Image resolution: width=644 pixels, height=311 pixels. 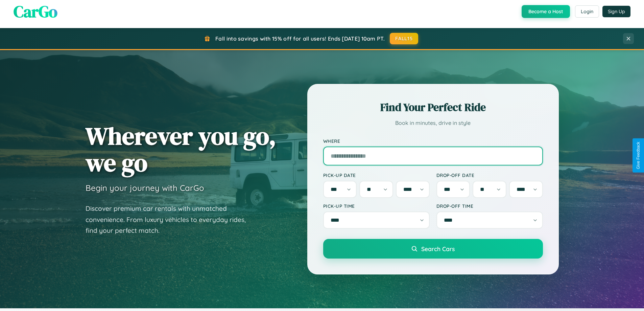 What do you see at coordinates (145, 188) in the screenshot?
I see `h3: Begin your journey with CarGo` at bounding box center [145, 188].